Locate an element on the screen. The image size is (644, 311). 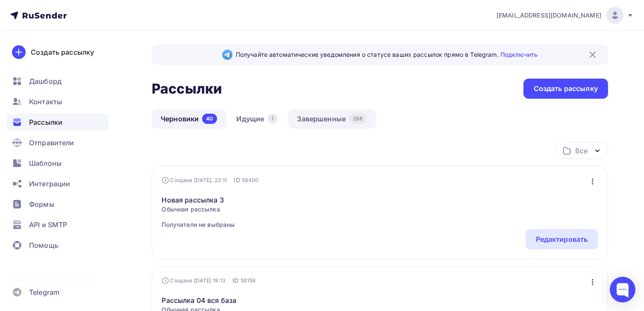
a: Рассылка 04 вся база is located at coordinates (199, 300).